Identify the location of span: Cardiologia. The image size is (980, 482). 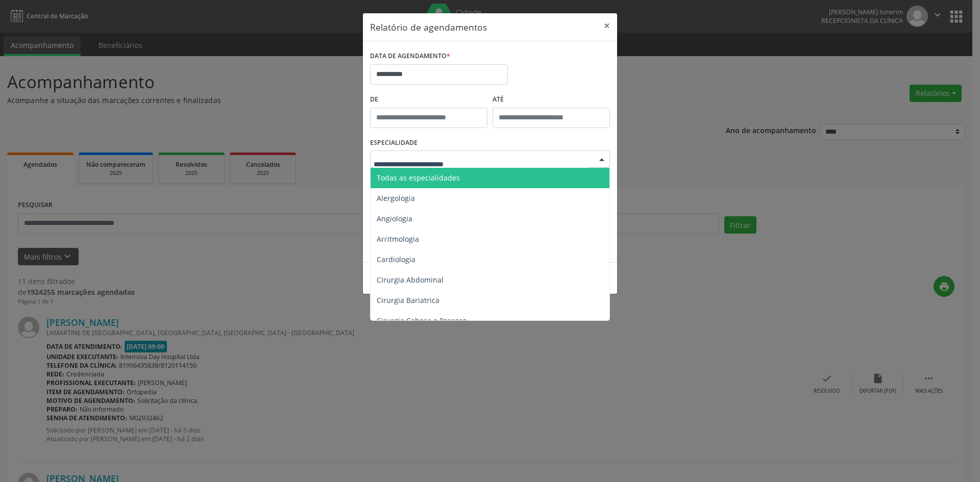
(396, 259).